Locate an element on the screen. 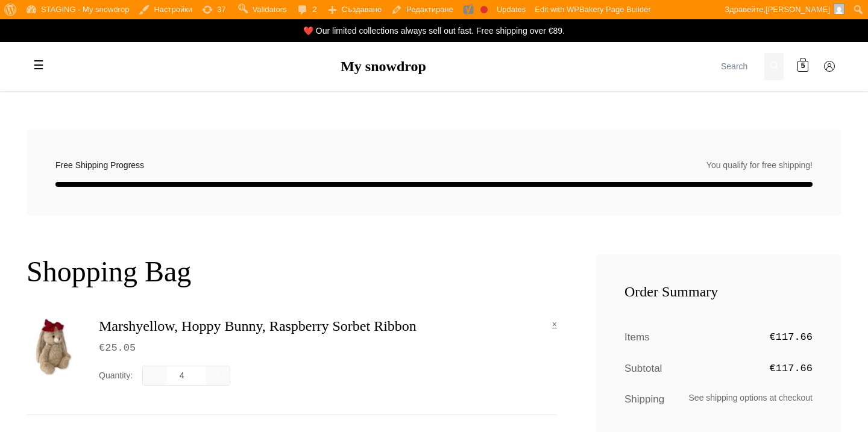 This screenshot has width=868, height=432. span: Quantity: is located at coordinates (115, 375).